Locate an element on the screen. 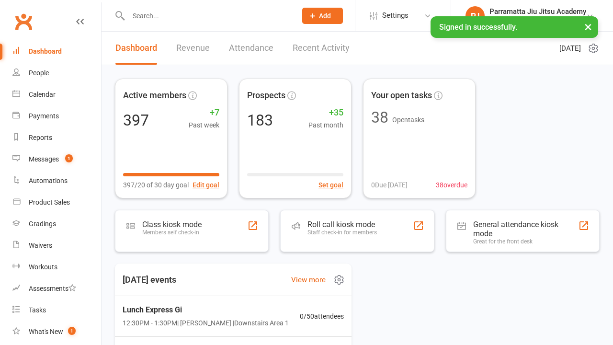  div: Reports is located at coordinates (40, 137).